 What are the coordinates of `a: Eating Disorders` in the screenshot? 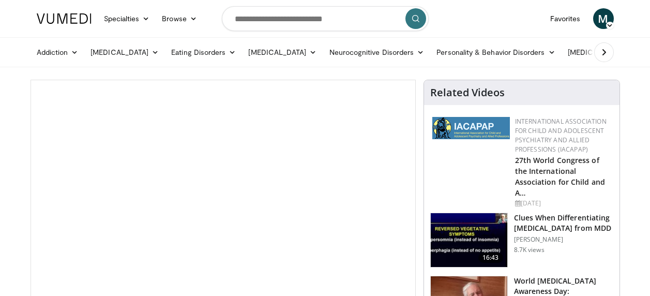 It's located at (203, 52).